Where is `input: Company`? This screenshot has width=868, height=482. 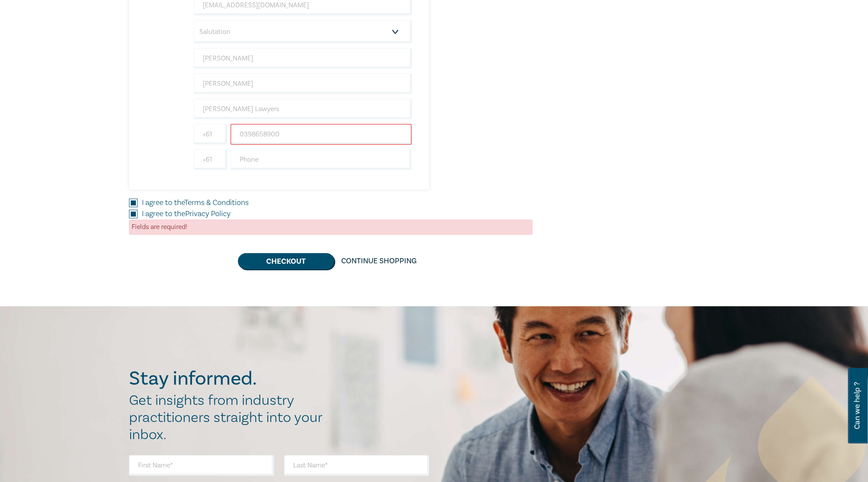 input: Company is located at coordinates (303, 109).